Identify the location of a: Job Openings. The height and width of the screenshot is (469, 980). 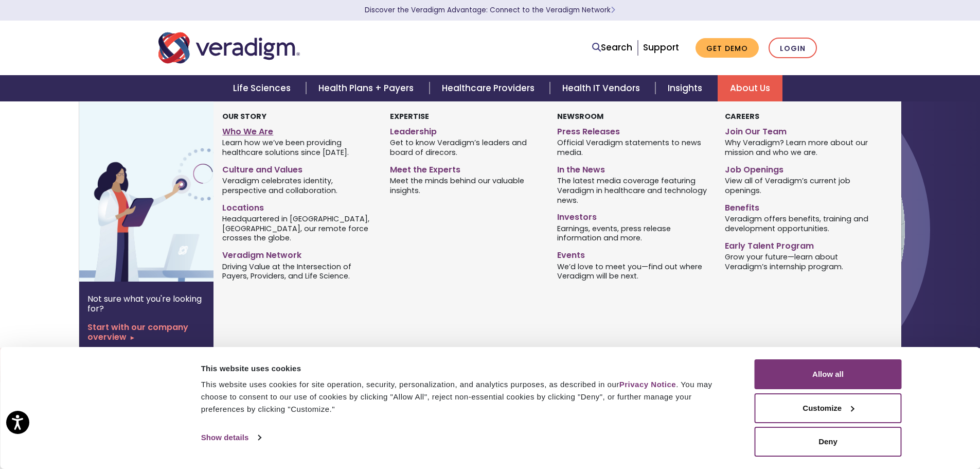
(800, 168).